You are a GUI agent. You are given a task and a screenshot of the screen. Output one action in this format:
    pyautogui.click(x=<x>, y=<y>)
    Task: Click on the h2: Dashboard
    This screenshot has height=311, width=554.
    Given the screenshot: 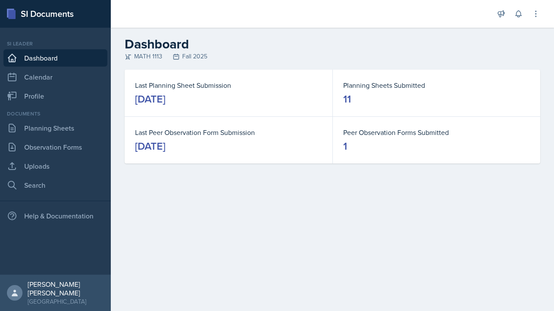 What is the action you would take?
    pyautogui.click(x=332, y=44)
    